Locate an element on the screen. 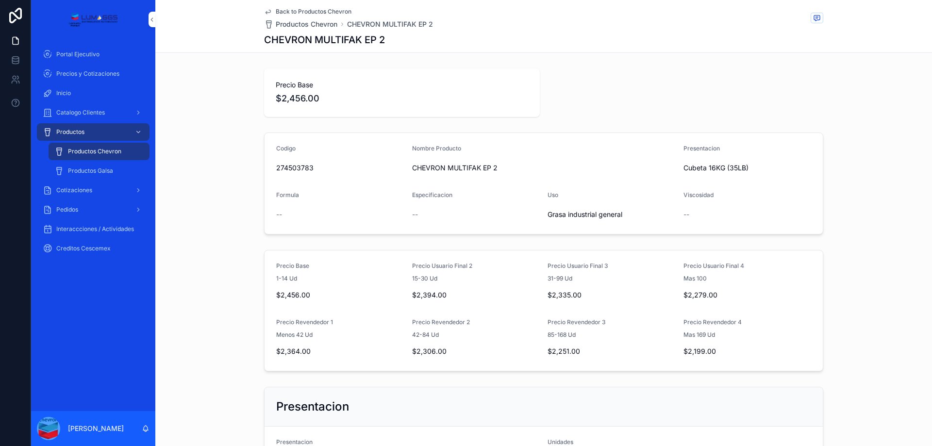 The width and height of the screenshot is (932, 446). span: Precios y Cotizaciones is located at coordinates (88, 74).